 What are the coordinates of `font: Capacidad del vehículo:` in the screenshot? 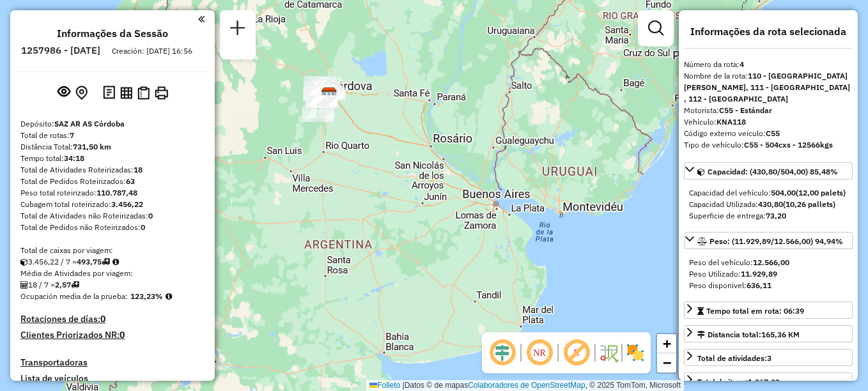 It's located at (767, 192).